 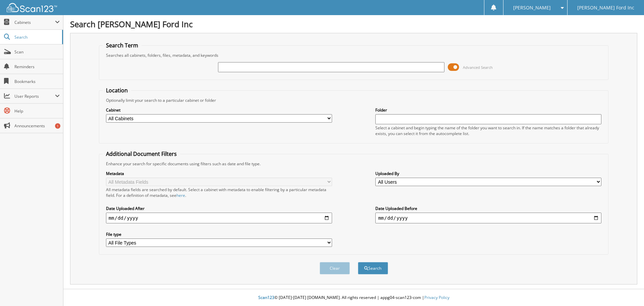 I want to click on button: Search, so click(x=373, y=268).